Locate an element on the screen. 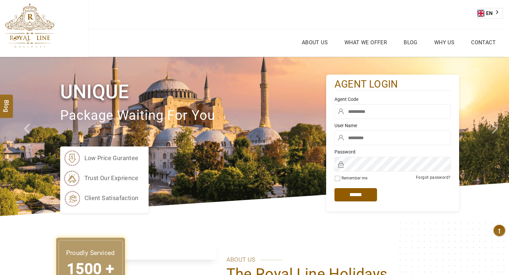  li: trust our exprience is located at coordinates (101, 178).